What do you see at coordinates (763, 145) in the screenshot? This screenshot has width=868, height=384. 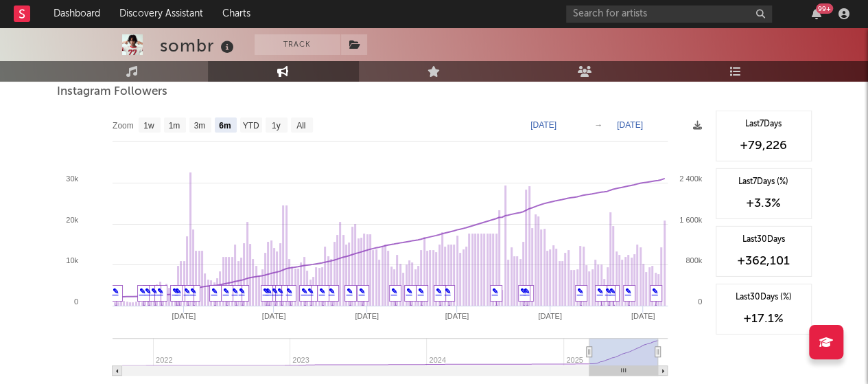 I see `div: +79,226` at bounding box center [763, 145].